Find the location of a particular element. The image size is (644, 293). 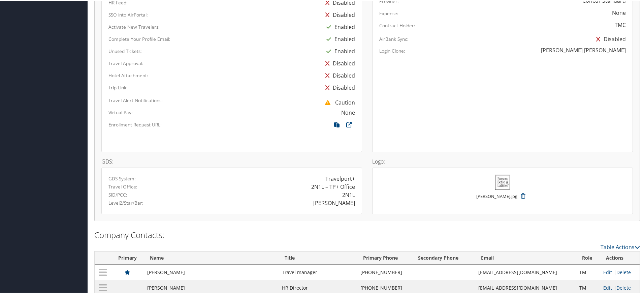

label: Travel Office: is located at coordinates (123, 186).